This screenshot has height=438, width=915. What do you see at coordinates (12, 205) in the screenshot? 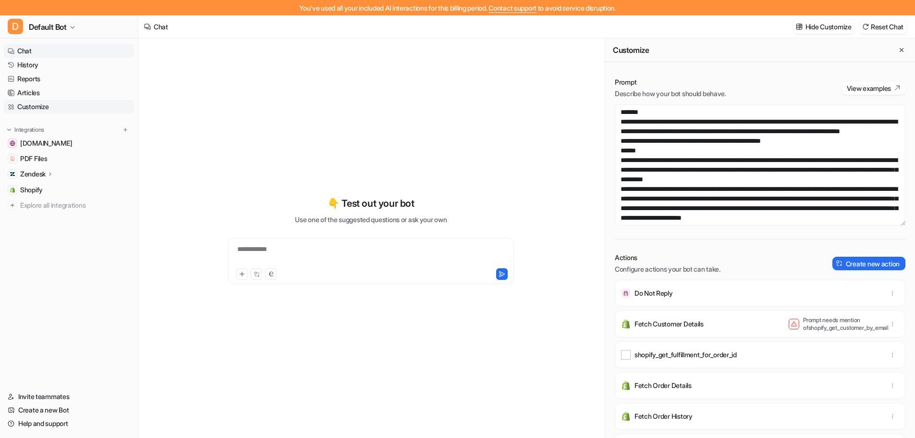
I see `img: explore all integrations` at bounding box center [12, 205].